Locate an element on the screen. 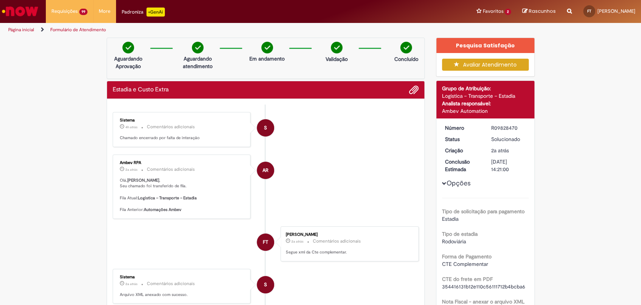  div: Fabiana Tessarde is located at coordinates (266, 242).